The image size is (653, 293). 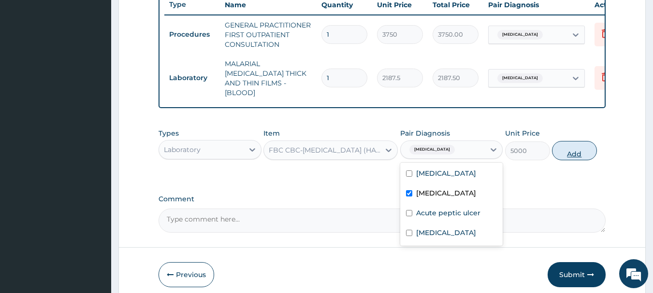 What do you see at coordinates (186, 275) in the screenshot?
I see `button: Previous` at bounding box center [186, 275].